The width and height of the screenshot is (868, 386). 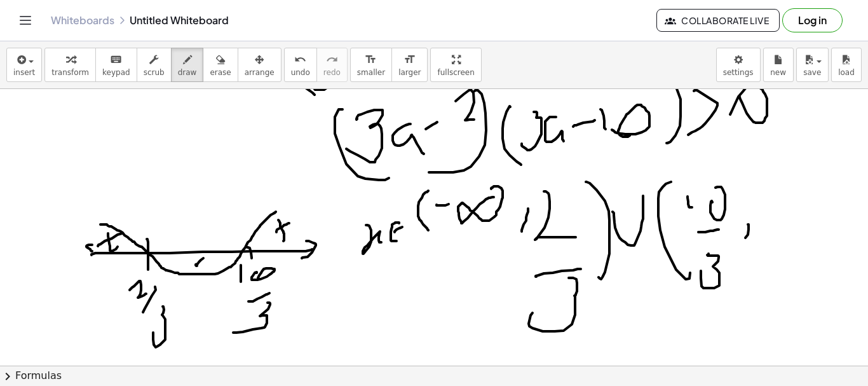 What do you see at coordinates (70, 72) in the screenshot?
I see `span: transform` at bounding box center [70, 72].